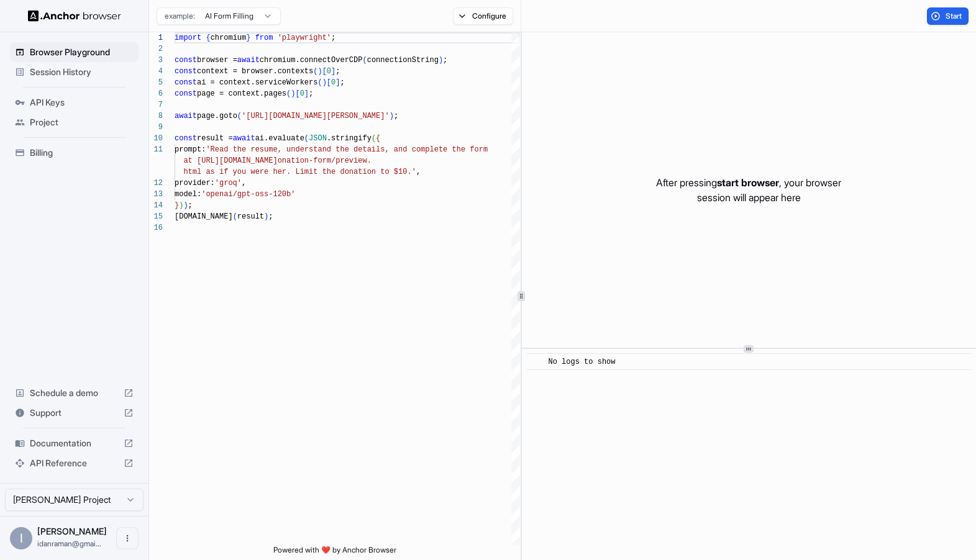 The width and height of the screenshot is (976, 560). I want to click on div: Project, so click(74, 123).